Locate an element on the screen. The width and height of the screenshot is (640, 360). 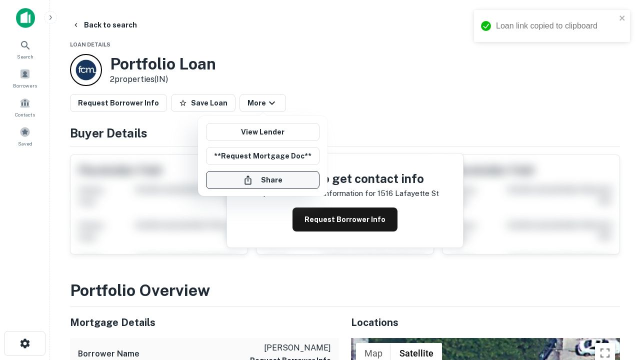
button: close is located at coordinates (623, 19).